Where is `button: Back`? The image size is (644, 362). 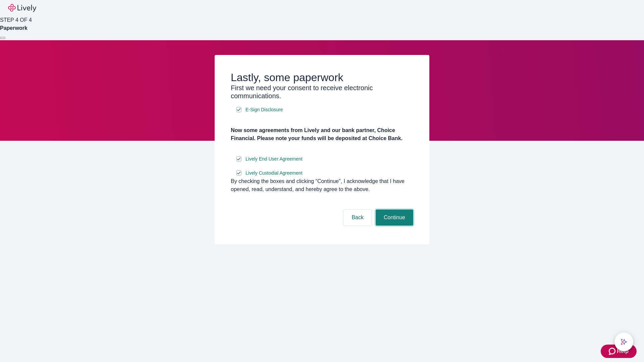 button: Back is located at coordinates (358, 218).